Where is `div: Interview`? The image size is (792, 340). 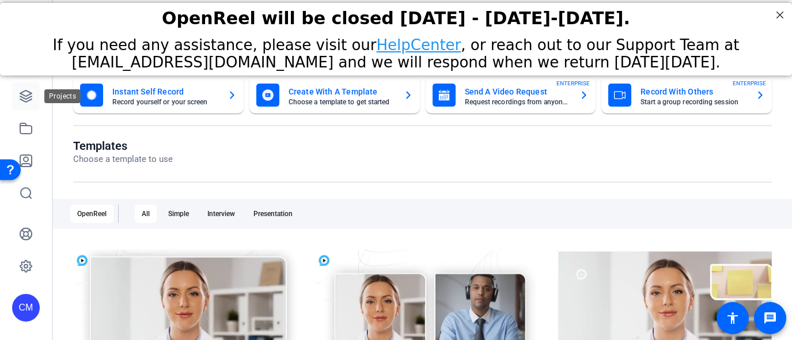
div: Interview is located at coordinates (221, 214).